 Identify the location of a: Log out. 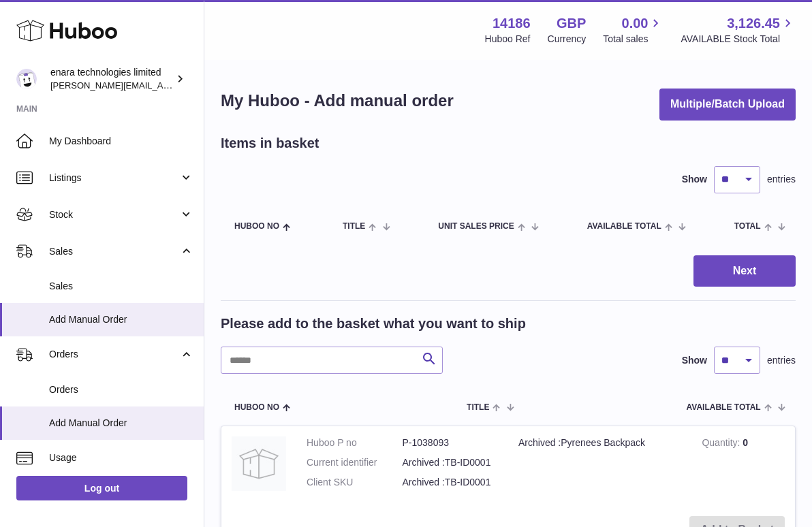
(102, 488).